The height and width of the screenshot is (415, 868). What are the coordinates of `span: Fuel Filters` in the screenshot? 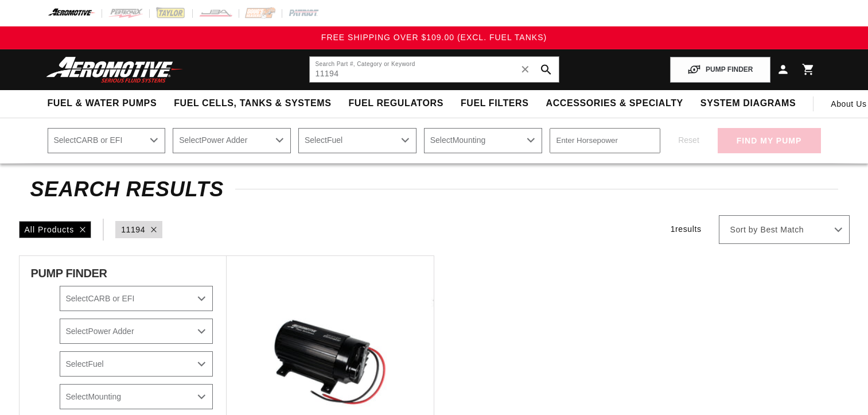 It's located at (495, 103).